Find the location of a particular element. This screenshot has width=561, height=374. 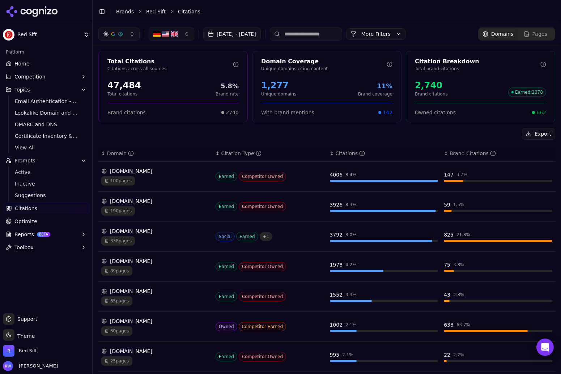

div: Domain is located at coordinates (120, 153).